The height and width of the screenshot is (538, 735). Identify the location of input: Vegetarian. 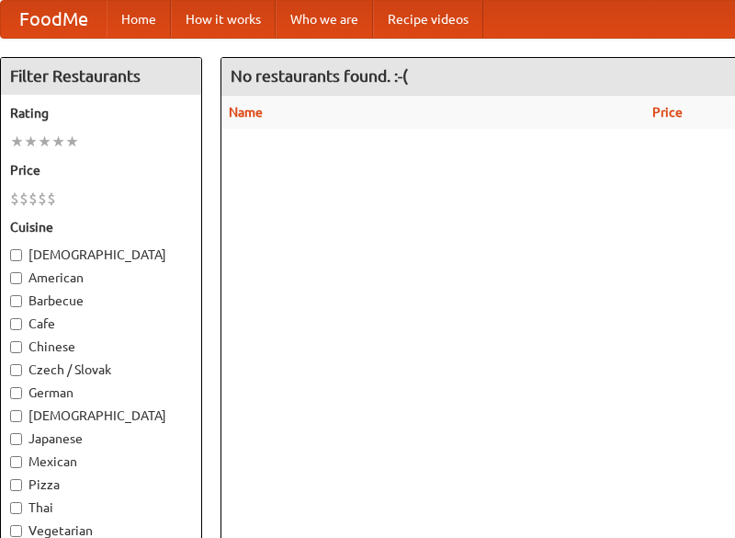
(16, 530).